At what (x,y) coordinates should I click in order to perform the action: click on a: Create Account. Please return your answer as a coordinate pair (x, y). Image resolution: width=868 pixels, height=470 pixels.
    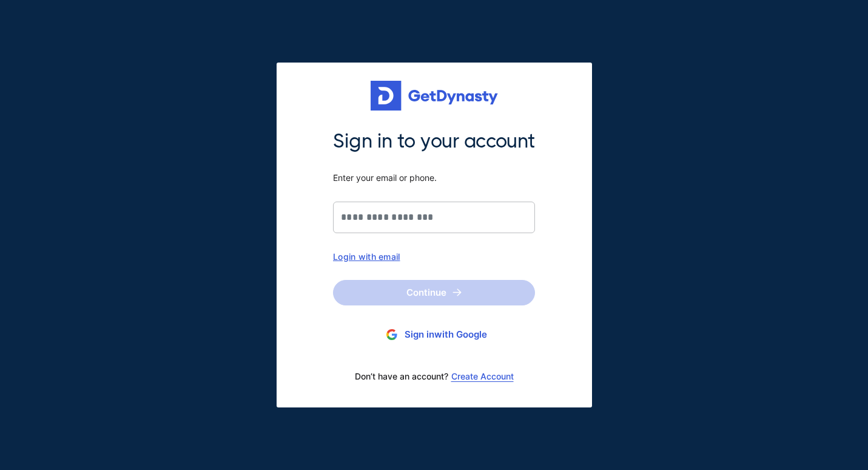
    Looking at the image, I should click on (482, 376).